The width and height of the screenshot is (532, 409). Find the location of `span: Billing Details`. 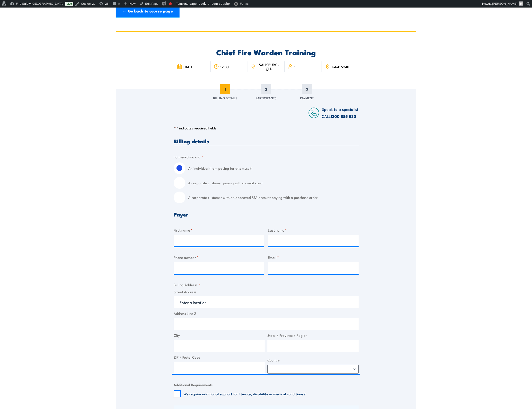

span: Billing Details is located at coordinates (225, 98).